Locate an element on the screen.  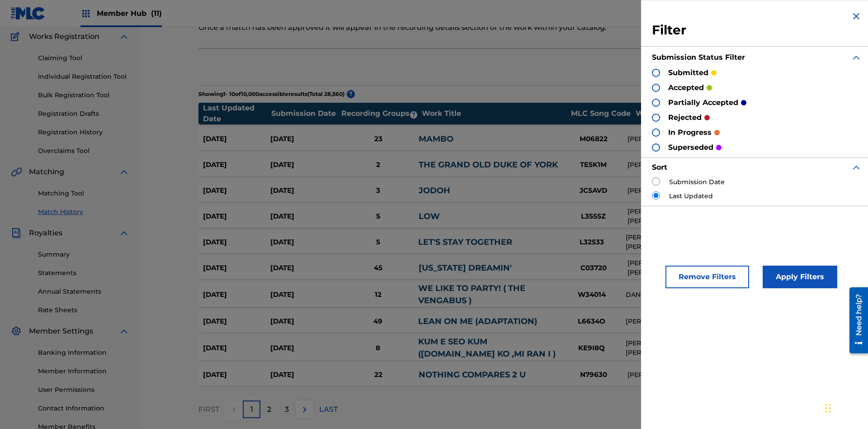
label: Submission Date is located at coordinates (697, 182).